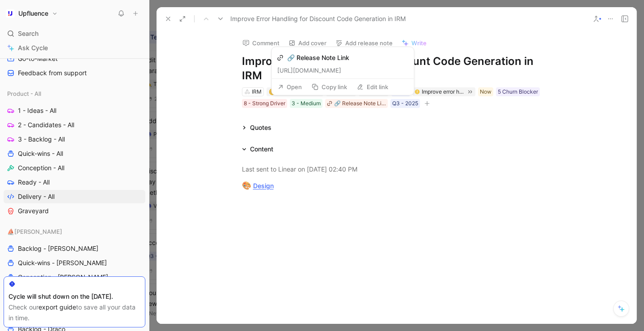 This screenshot has width=644, height=331. What do you see at coordinates (306, 103) in the screenshot?
I see `div: 3 - Medium` at bounding box center [306, 103].